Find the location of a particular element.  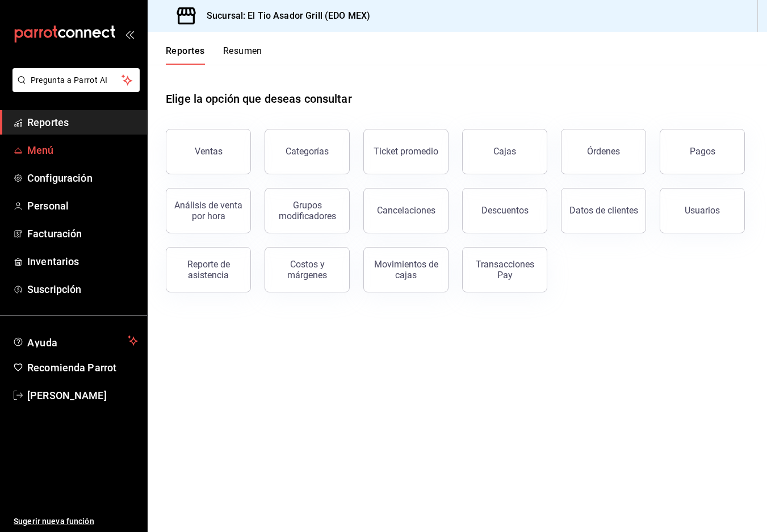

button: Análisis de venta por hora is located at coordinates (208, 211).